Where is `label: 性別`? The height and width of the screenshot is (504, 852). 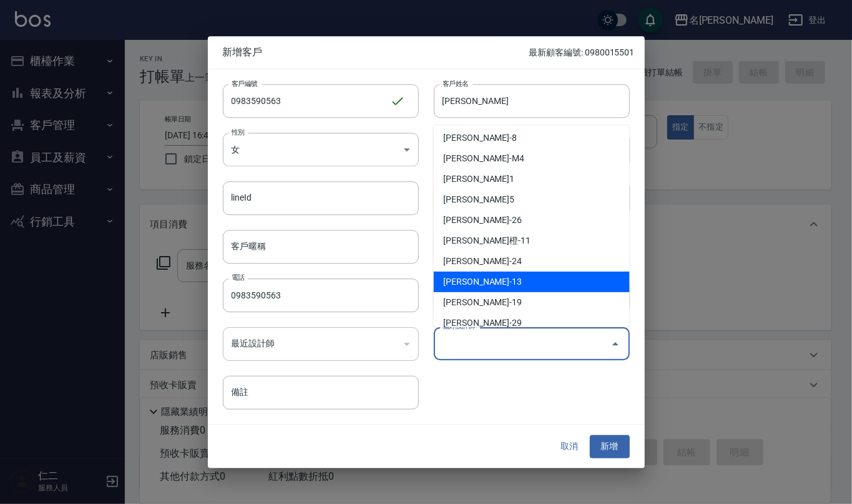 label: 性別 is located at coordinates (238, 132).